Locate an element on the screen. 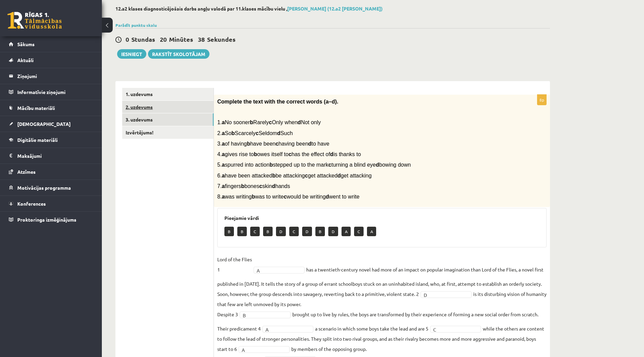  a: Rakstīt skolotājam is located at coordinates (178, 54).